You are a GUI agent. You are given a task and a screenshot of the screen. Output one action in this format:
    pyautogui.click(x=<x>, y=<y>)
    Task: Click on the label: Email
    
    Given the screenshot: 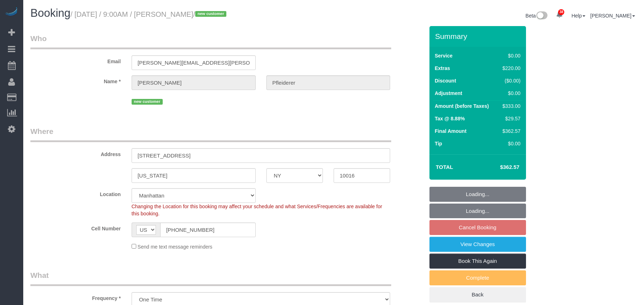 What is the action you would take?
    pyautogui.click(x=76, y=60)
    